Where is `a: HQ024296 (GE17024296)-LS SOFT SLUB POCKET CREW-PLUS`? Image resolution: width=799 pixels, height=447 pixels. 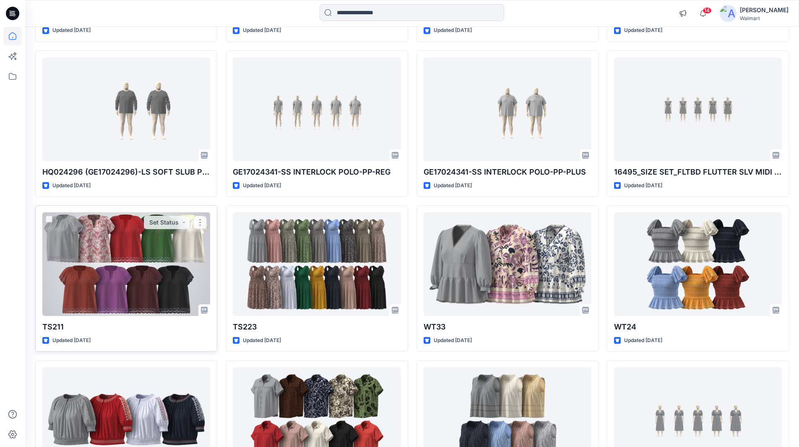
a: HQ024296 (GE17024296)-LS SOFT SLUB POCKET CREW-PLUS is located at coordinates (126, 109).